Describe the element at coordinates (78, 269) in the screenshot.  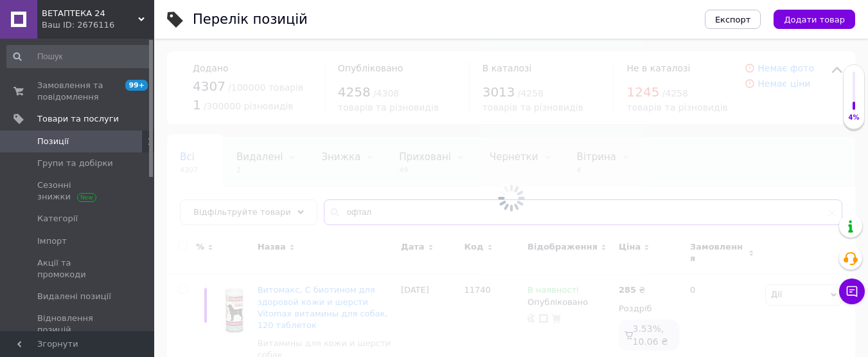
I see `span: Акції та промокоди` at that location.